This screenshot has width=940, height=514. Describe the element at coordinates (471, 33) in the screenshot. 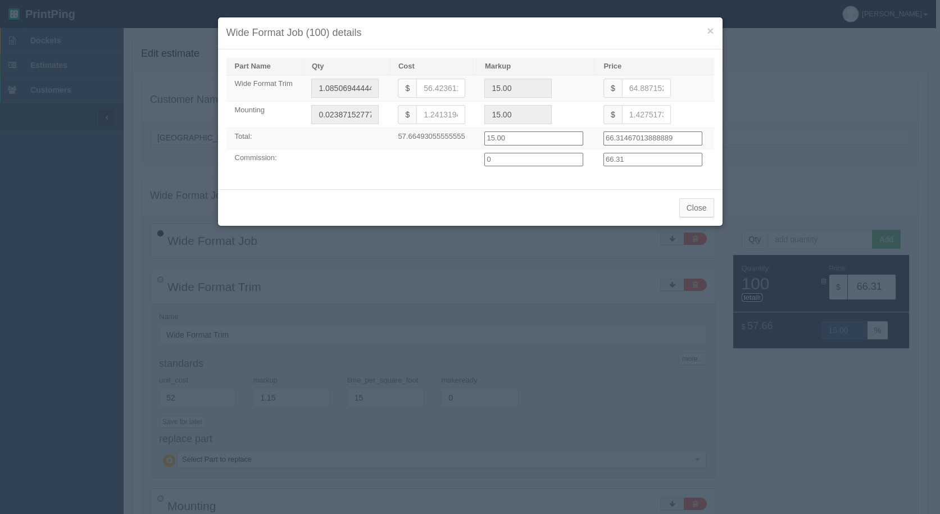

I see `h4: Wide Format Job (100) details` at that location.